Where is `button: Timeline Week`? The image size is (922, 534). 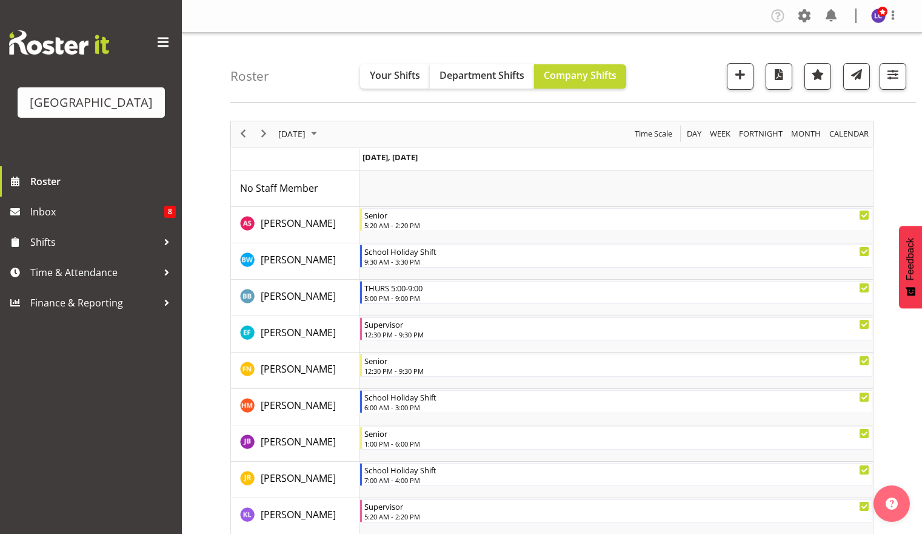
button: Timeline Week is located at coordinates (720, 133).